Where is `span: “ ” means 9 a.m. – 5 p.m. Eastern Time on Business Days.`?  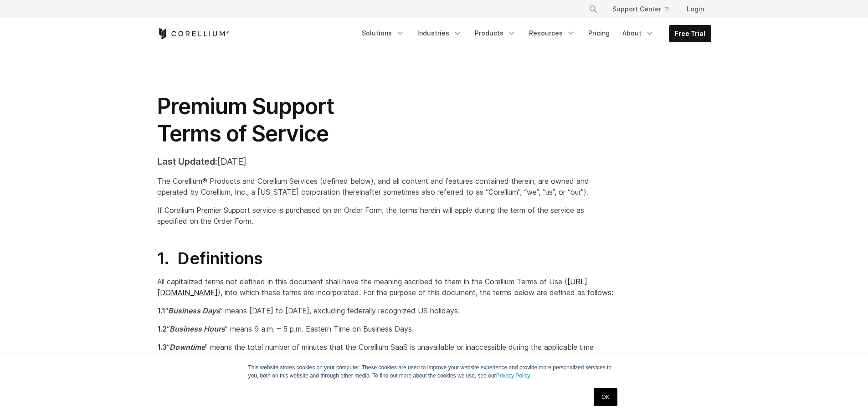 span: “ ” means 9 a.m. – 5 p.m. Eastern Time on Business Days. is located at coordinates (290, 329).